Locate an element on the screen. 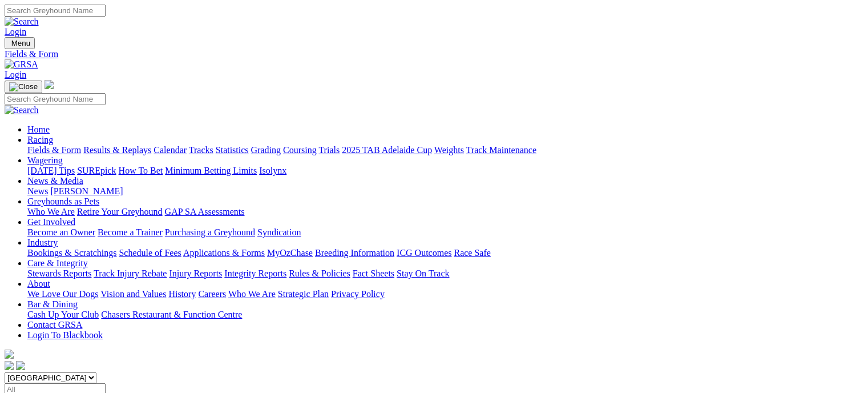 This screenshot has height=393, width=868. div: Care & Integrity is located at coordinates (445, 274).